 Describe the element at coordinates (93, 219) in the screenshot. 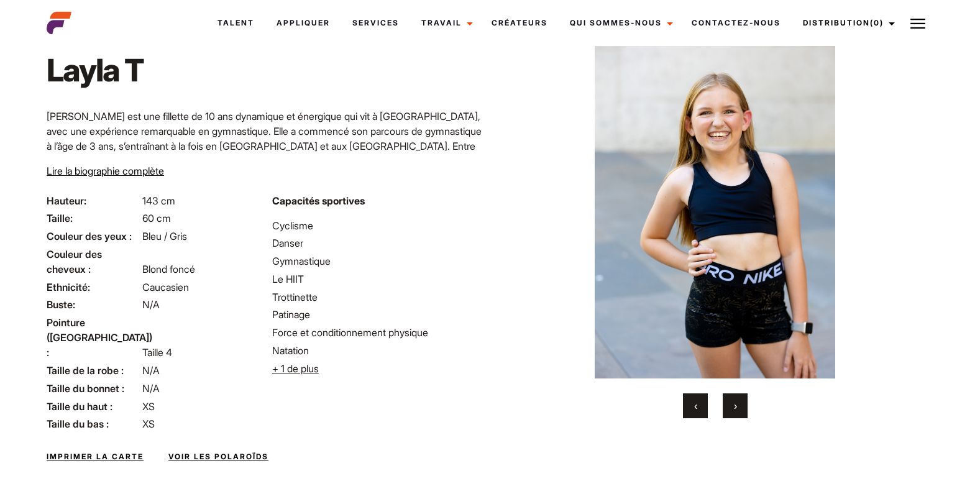

I see `span: Taille:` at that location.